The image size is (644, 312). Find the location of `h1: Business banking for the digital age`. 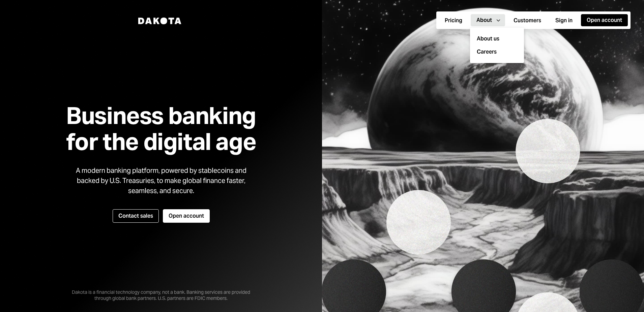

h1: Business banking for the digital age is located at coordinates (161, 129).